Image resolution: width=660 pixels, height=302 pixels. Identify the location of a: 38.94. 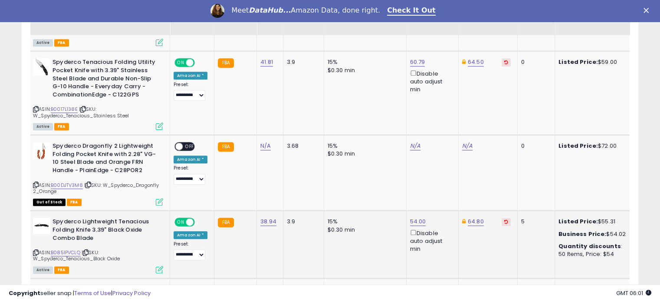
(268, 221).